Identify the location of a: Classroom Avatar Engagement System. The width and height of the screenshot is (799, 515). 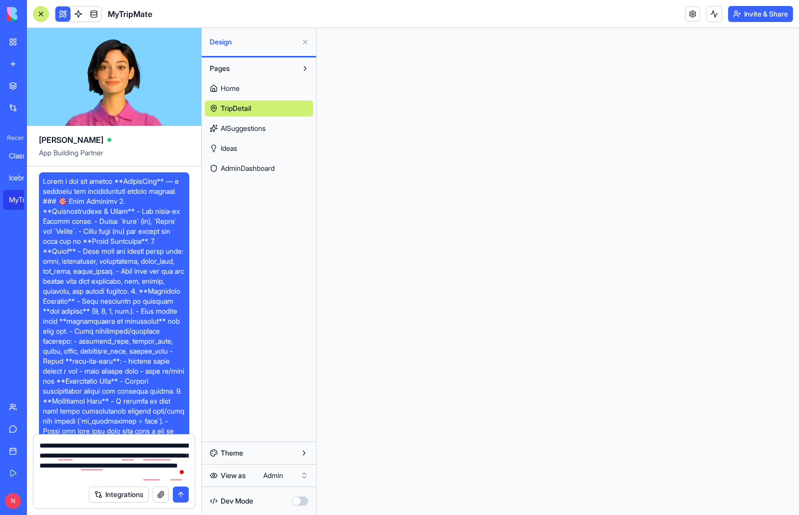
(23, 156).